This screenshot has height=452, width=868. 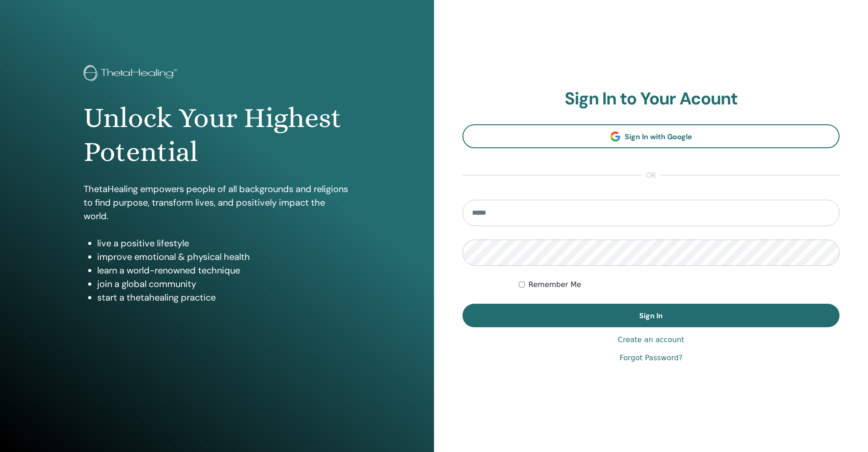 What do you see at coordinates (651, 175) in the screenshot?
I see `span: or` at bounding box center [651, 175].